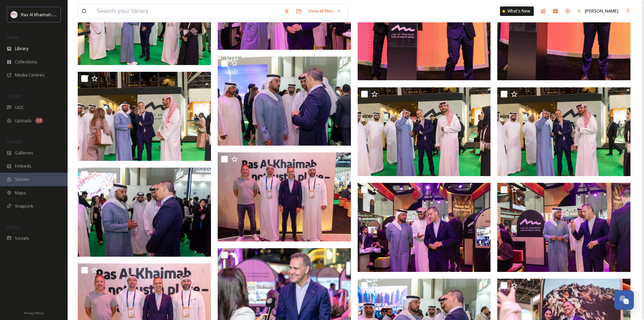 The width and height of the screenshot is (644, 320). What do you see at coordinates (187, 11) in the screenshot?
I see `input: Search your library` at bounding box center [187, 11].